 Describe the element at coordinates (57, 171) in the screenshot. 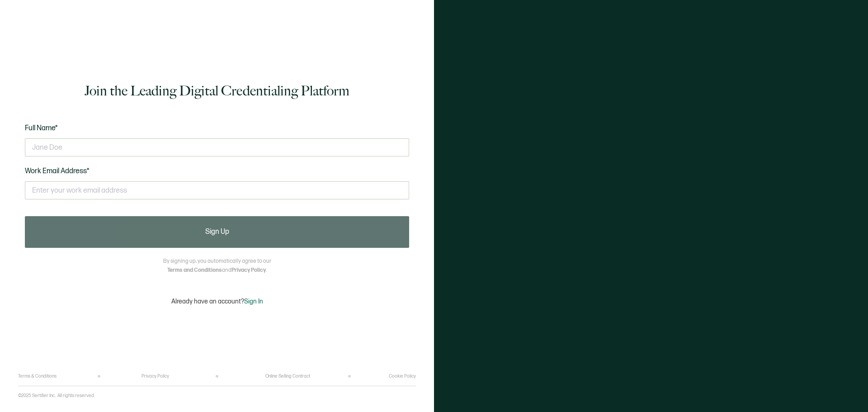

I see `span: Work Email Address*` at that location.